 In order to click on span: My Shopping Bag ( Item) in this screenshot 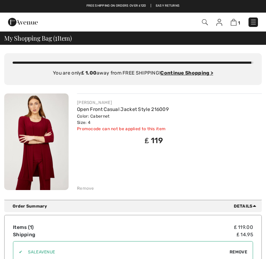, I will do `click(38, 38)`.